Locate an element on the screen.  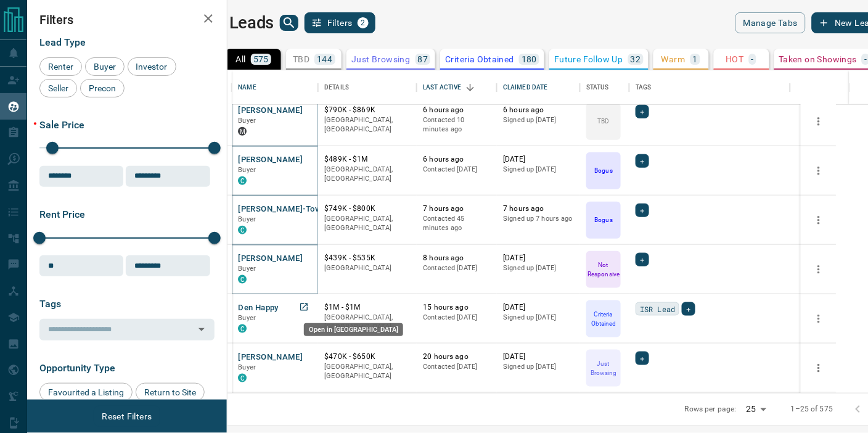
div: Favourited a Listing is located at coordinates (86, 392).